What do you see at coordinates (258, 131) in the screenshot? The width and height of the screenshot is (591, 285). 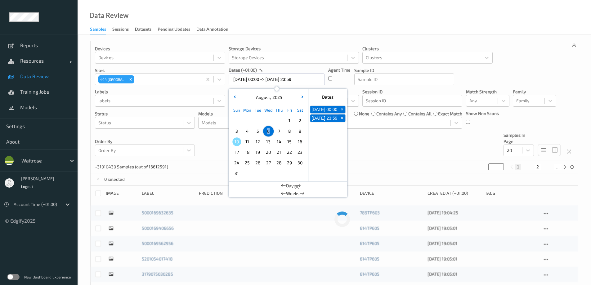 I see `div: Choose Tuesday August 05 of 2025` at bounding box center [258, 131].